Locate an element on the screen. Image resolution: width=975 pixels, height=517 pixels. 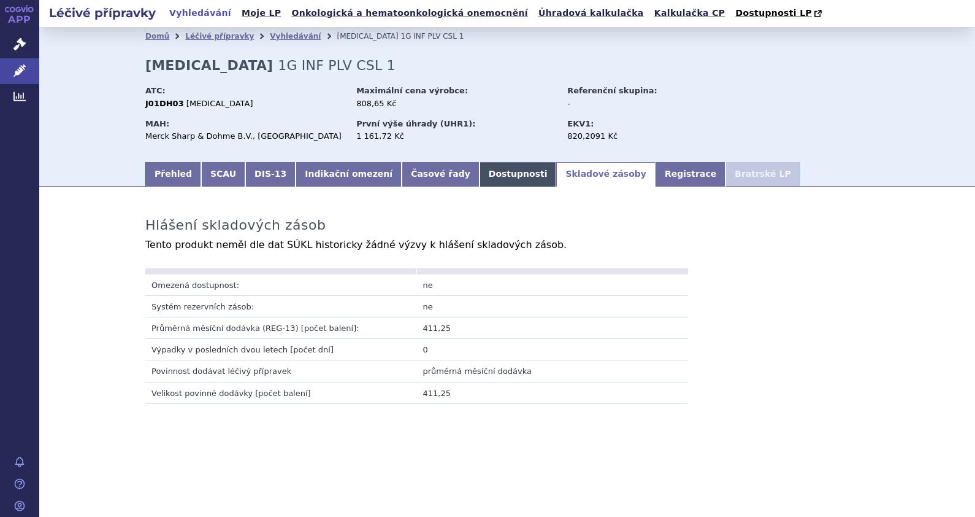
td: Povinnost dodávat léčivý přípravek is located at coordinates (281, 371).